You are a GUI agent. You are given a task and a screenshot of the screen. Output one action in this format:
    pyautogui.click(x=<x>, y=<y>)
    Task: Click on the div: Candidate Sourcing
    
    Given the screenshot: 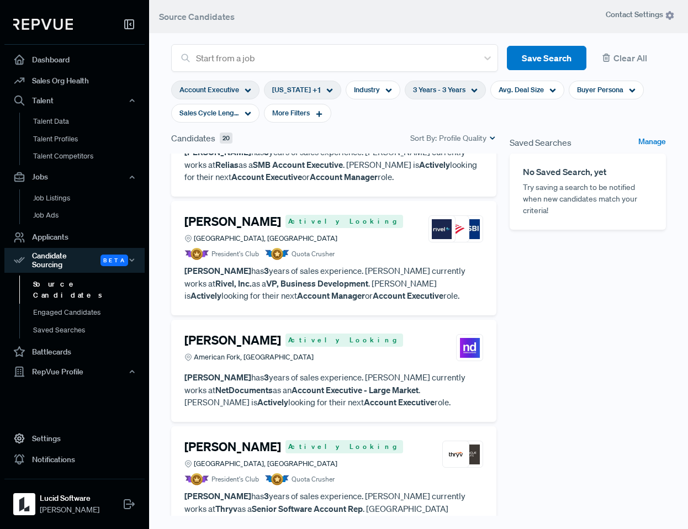 What is the action you would take?
    pyautogui.click(x=75, y=261)
    